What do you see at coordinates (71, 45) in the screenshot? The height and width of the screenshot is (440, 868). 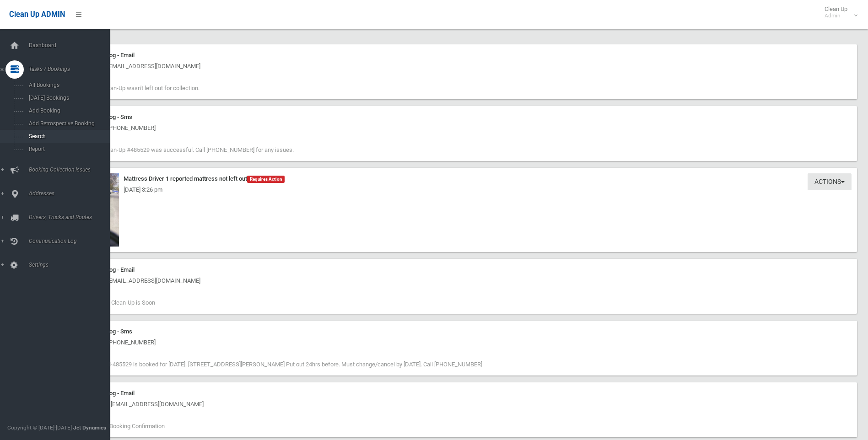 I see `span: Dashboard` at bounding box center [71, 45].